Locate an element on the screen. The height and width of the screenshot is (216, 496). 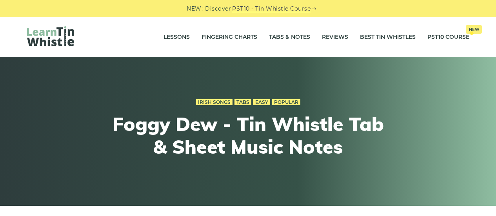
a: Easy is located at coordinates (262, 102).